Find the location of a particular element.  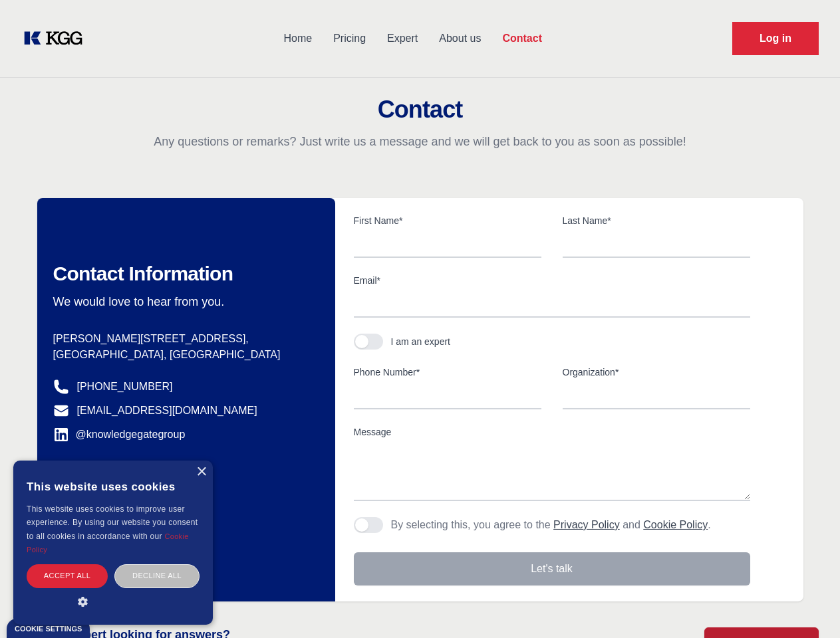

a: Privacy Policy is located at coordinates (586, 525).